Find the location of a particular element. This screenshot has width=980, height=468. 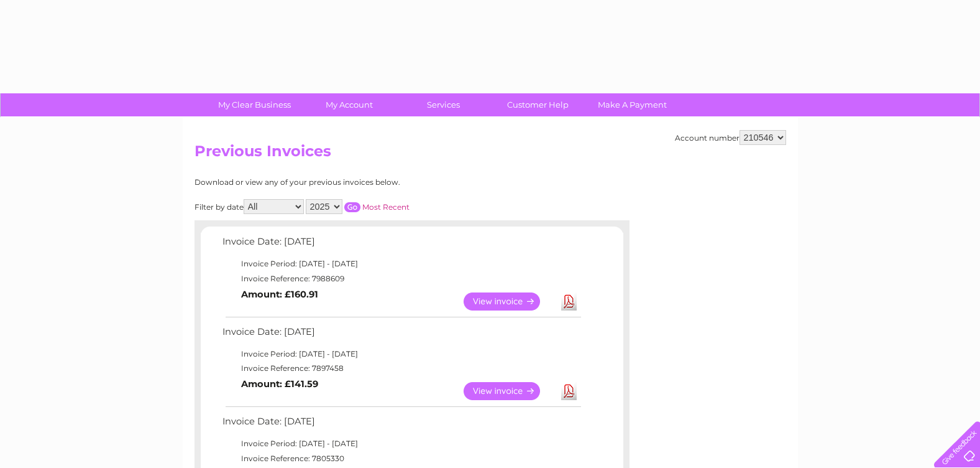

div: Download or view any of your previous invoices below. is located at coordinates (358, 182).